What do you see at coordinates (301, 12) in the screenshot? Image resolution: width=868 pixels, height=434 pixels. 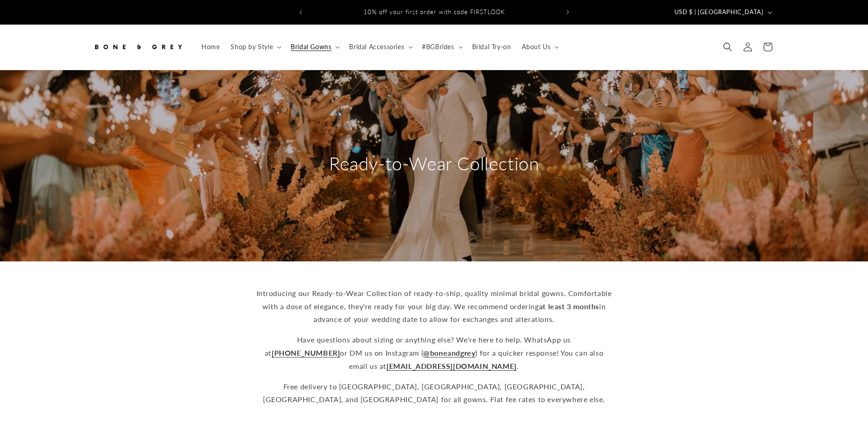 I see `button: Previous announcement` at bounding box center [301, 12].